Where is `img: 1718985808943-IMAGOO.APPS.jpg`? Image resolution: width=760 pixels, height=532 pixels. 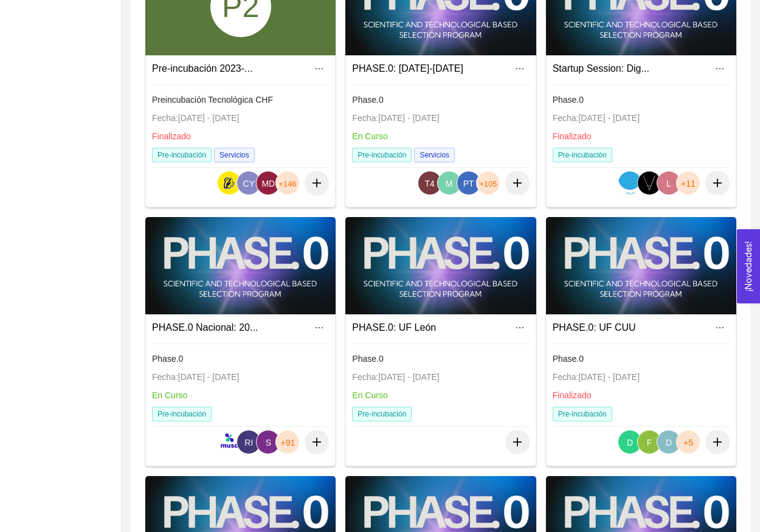
img: 1718985808943-IMAGOO.APPS.jpg is located at coordinates (229, 183).